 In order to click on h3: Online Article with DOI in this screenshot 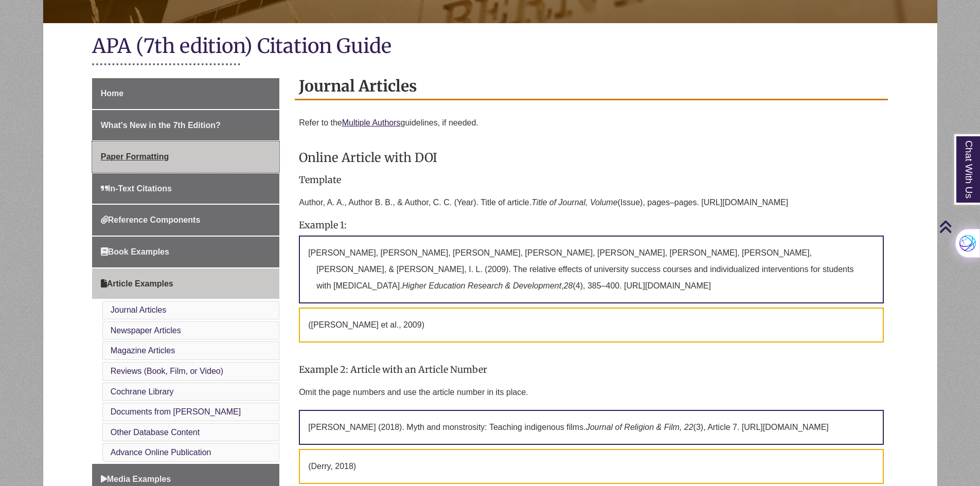, I will do `click(591, 157)`.